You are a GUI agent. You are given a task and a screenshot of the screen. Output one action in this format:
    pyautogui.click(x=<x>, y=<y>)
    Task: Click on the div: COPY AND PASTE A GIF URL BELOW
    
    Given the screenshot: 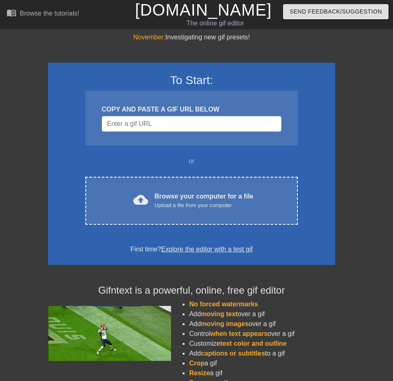 What is the action you would take?
    pyautogui.click(x=192, y=110)
    